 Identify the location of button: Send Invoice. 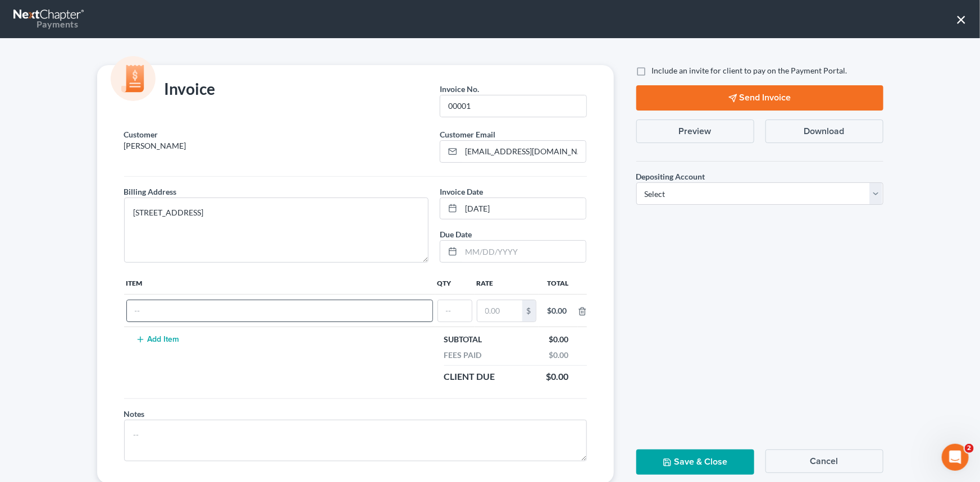
(760, 98).